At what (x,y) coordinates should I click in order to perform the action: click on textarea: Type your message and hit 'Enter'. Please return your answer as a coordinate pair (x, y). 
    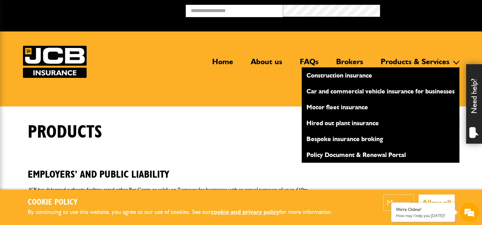
    Looking at the image, I should click on (62, 143).